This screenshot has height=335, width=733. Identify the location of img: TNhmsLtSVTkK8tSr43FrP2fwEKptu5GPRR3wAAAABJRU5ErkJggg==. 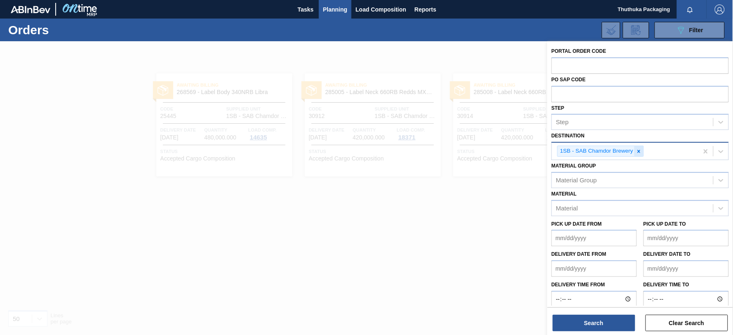
(31, 9).